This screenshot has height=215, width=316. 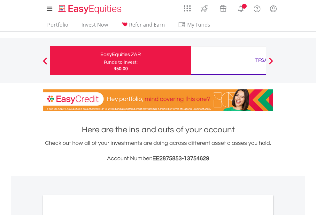 What do you see at coordinates (45, 64) in the screenshot?
I see `button: Previous` at bounding box center [45, 64].